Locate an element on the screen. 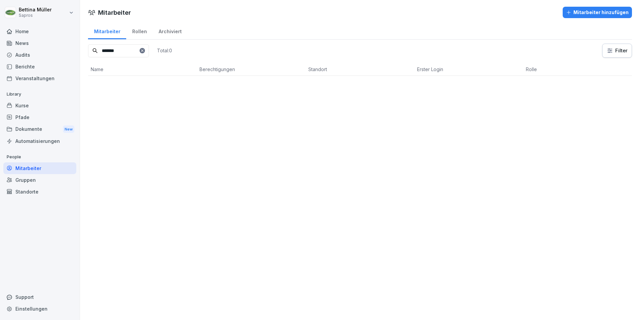 This screenshot has width=640, height=320. div: Einstellungen is located at coordinates (40, 308).